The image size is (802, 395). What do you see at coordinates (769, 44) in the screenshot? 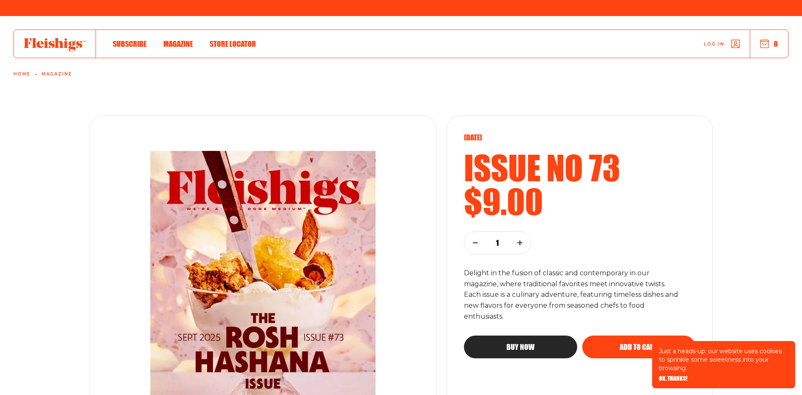
I see `button: 0` at bounding box center [769, 44].